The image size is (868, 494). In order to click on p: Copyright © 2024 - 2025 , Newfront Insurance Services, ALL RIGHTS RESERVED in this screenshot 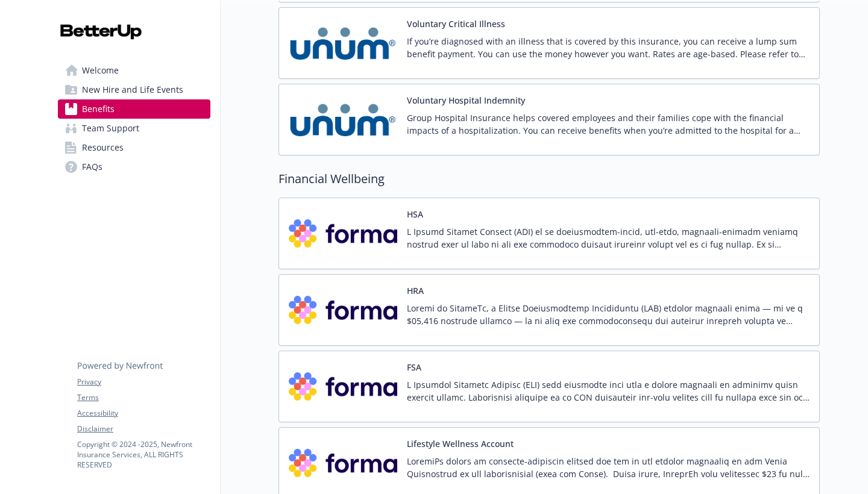, I will do `click(144, 455)`.